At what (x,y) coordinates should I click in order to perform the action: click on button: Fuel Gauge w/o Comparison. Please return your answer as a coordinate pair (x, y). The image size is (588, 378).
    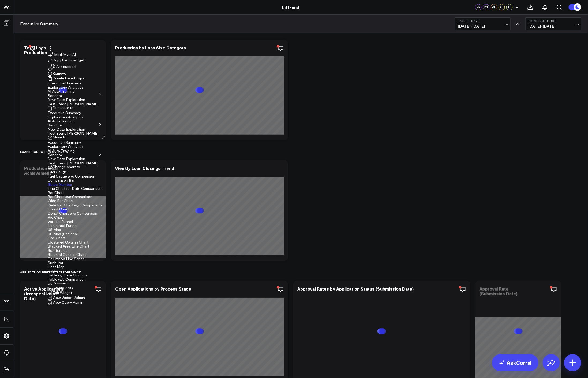
    Looking at the image, I should click on (71, 176).